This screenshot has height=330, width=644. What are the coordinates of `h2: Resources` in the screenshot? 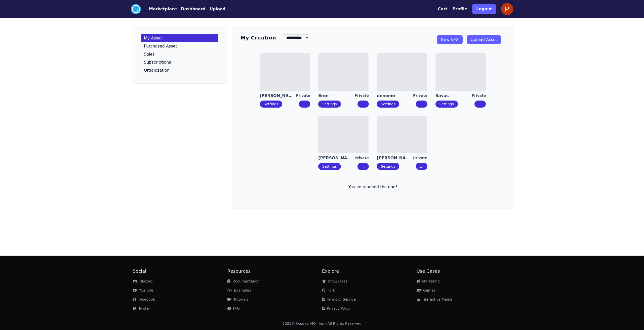 It's located at (275, 271).